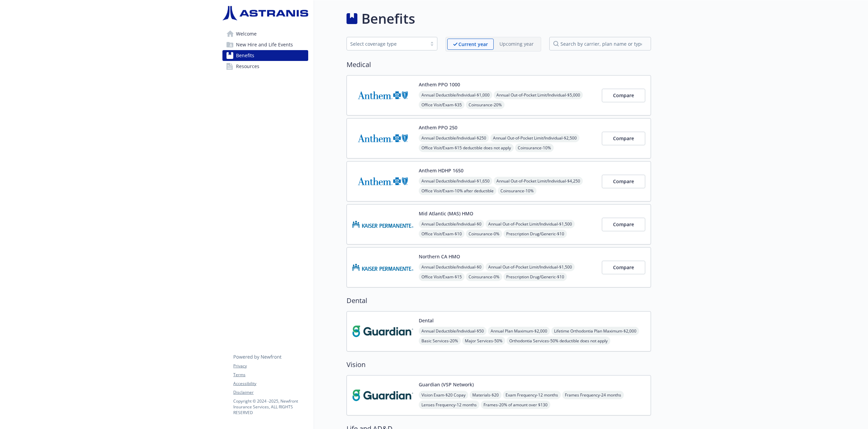 The image size is (868, 429). Describe the element at coordinates (441, 277) in the screenshot. I see `span: Office Visit/Exam - $15` at that location.